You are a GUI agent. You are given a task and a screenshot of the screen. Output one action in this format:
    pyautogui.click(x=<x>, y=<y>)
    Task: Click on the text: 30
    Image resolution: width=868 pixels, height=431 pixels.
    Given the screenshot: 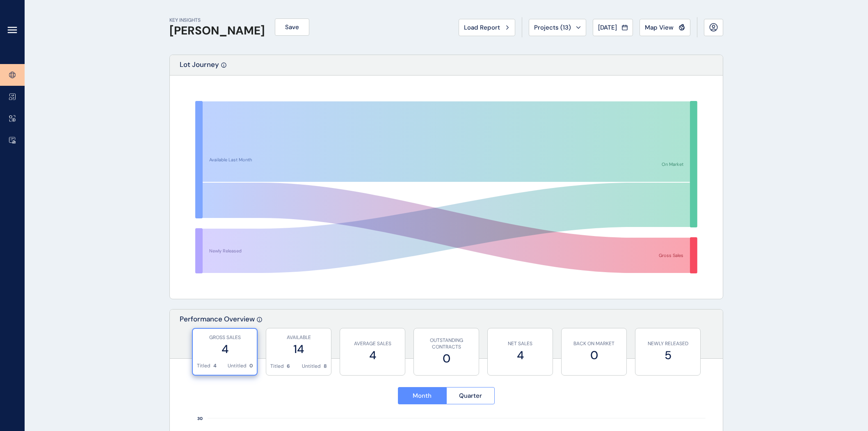 What is the action you would take?
    pyautogui.click(x=200, y=418)
    